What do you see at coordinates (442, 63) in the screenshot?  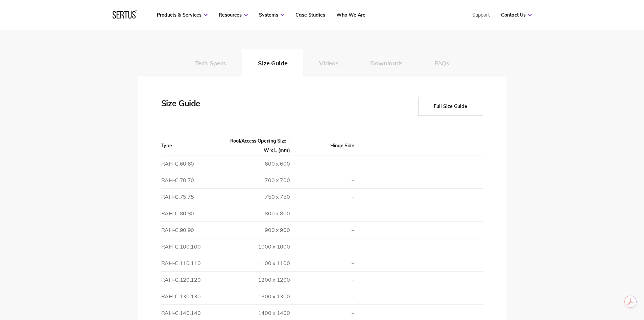 I see `button: FAQs` at bounding box center [442, 63].